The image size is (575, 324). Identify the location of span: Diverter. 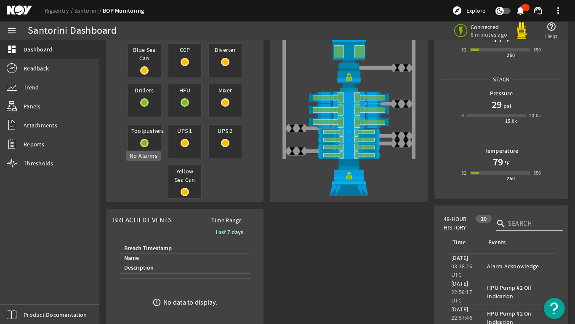
(225, 50).